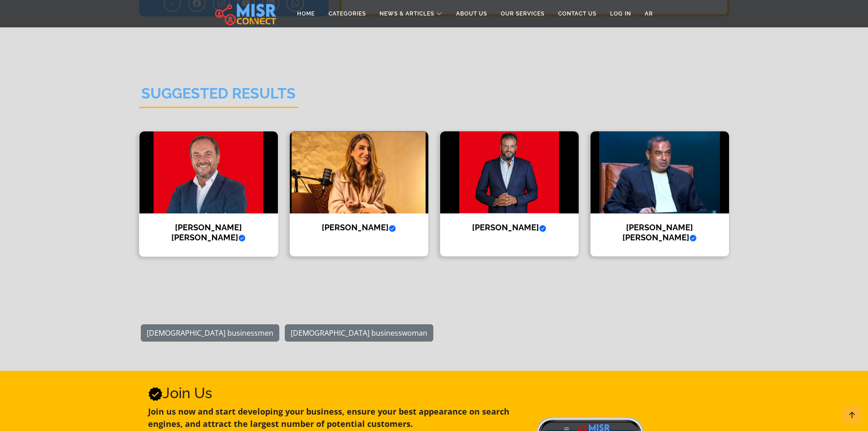 Image resolution: width=868 pixels, height=431 pixels. Describe the element at coordinates (509, 172) in the screenshot. I see `img: Ayman Mamdouh Abbas` at that location.